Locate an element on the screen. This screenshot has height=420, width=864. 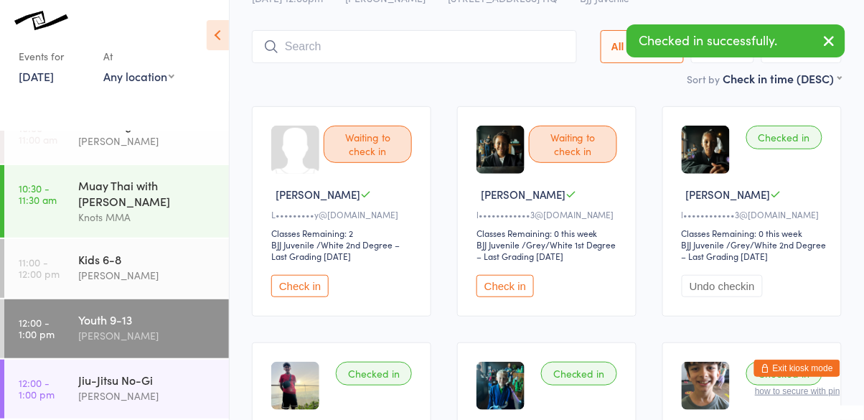
time: 11:00 - 12:00 pm is located at coordinates (39, 268).